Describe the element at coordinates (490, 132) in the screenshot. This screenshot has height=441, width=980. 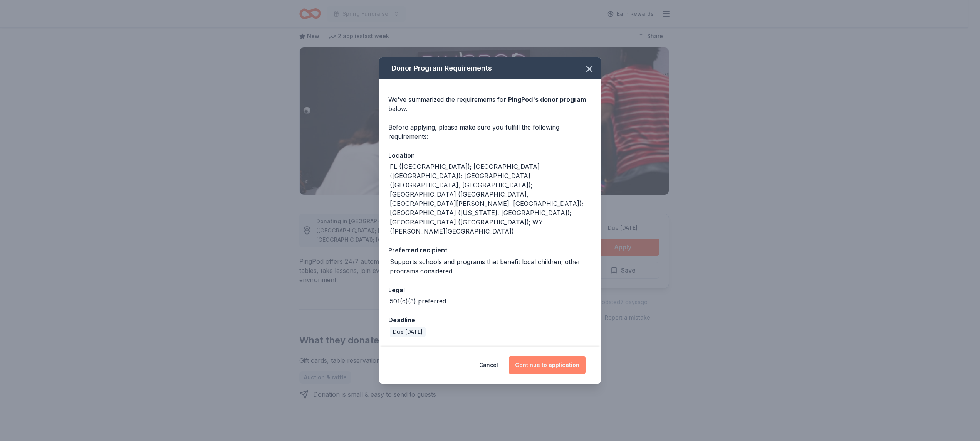
I see `div: Before applying, please make sure you fulfill the following requirements:` at that location.